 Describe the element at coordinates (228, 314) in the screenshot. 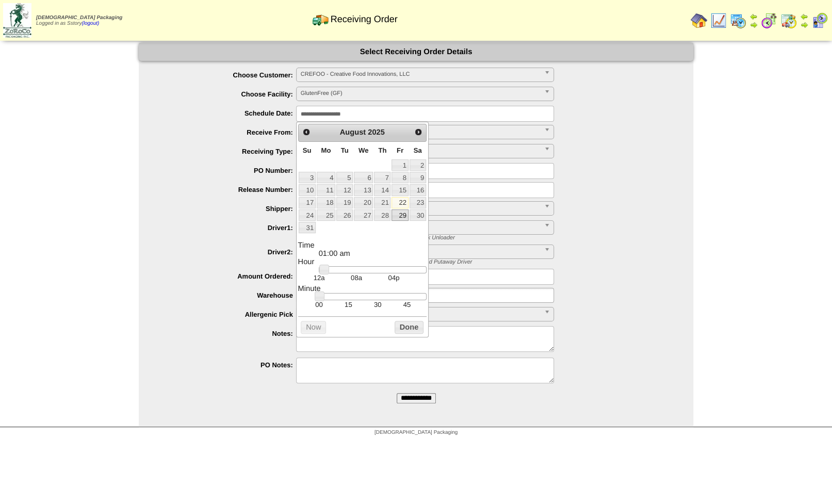

I see `label: Allergenic Pick` at that location.